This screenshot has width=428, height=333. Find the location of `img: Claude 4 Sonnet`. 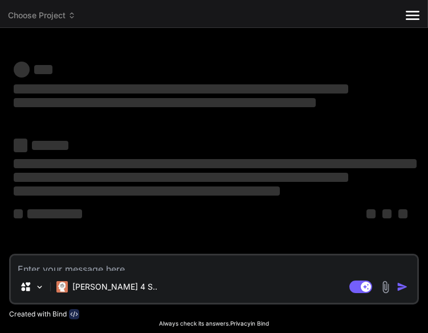

img: Claude 4 Sonnet is located at coordinates (62, 287).